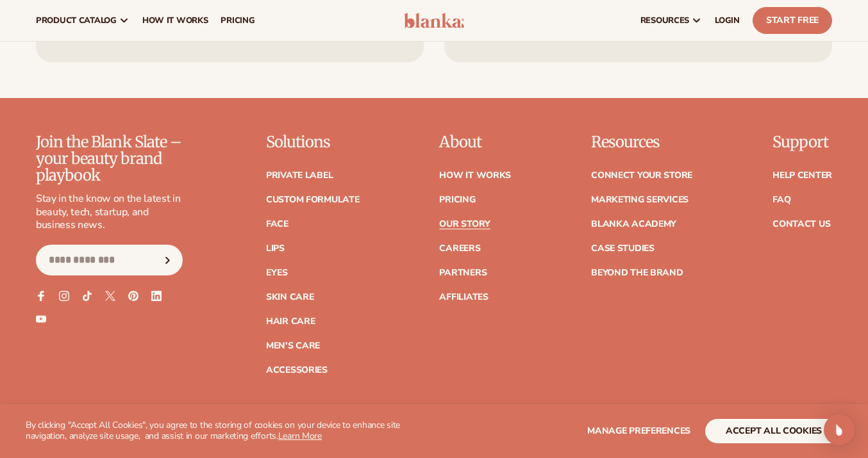 The image size is (868, 458). Describe the element at coordinates (802, 224) in the screenshot. I see `a: Contact Us` at that location.